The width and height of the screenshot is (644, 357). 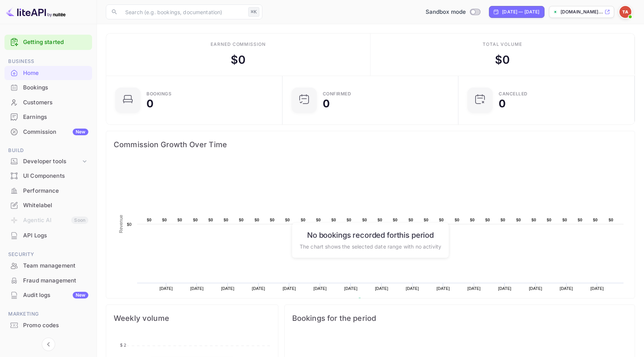 What do you see at coordinates (48, 42) in the screenshot?
I see `div: Getting started` at bounding box center [48, 42].